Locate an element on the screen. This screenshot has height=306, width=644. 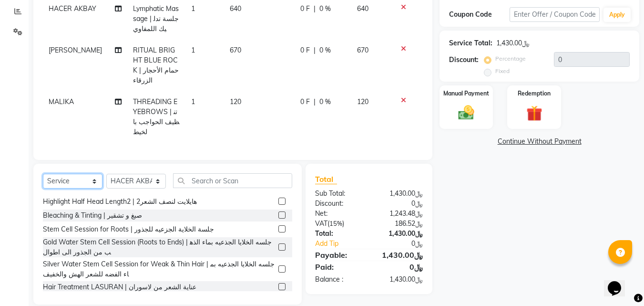
div: ﷼1,243.48 is located at coordinates (399, 213).